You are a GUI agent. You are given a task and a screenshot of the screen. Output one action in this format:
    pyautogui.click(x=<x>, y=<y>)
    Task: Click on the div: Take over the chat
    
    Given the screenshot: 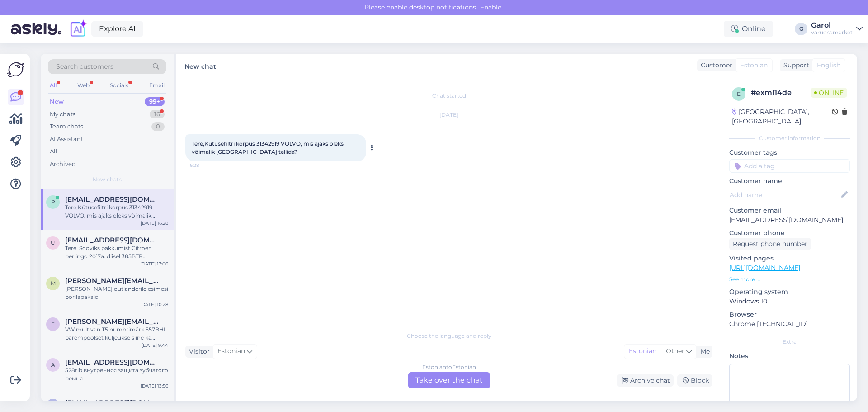 What is the action you would take?
    pyautogui.click(x=449, y=381)
    